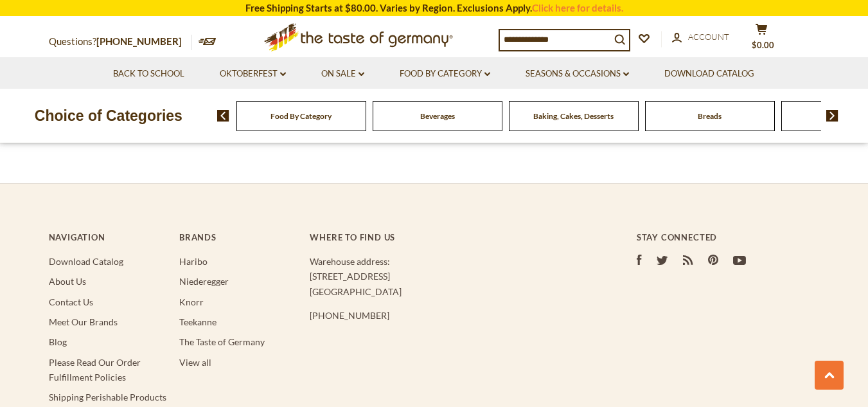 This screenshot has width=868, height=407. Describe the element at coordinates (762, 39) in the screenshot. I see `button: $0.00` at that location.